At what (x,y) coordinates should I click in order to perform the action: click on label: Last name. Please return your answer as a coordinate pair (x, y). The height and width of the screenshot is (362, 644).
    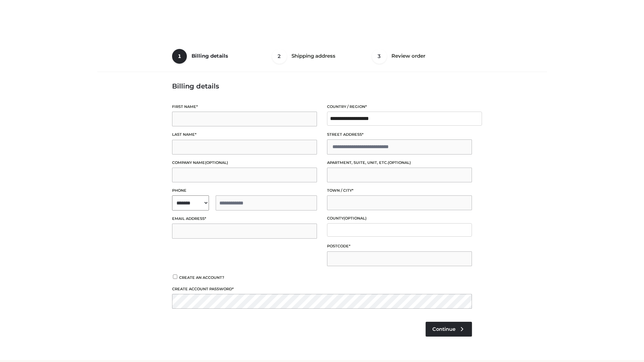
    Looking at the image, I should click on (245, 134).